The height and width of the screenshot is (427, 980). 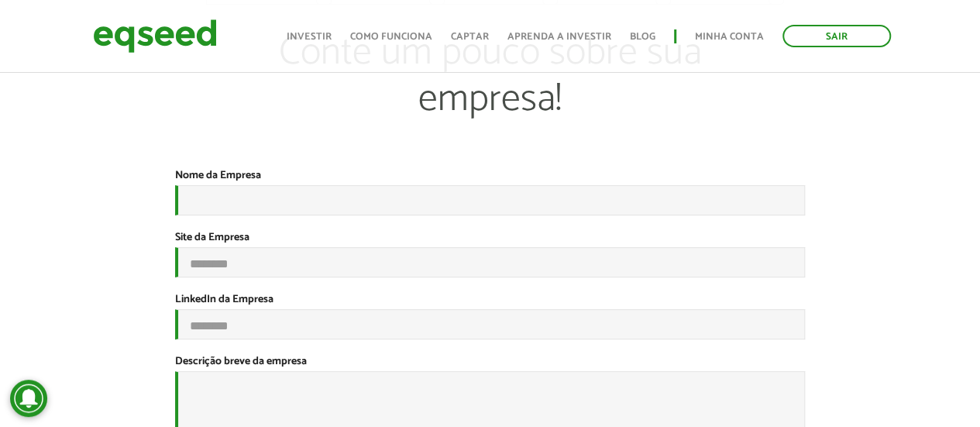 What do you see at coordinates (469, 37) in the screenshot?
I see `a: Captar` at bounding box center [469, 37].